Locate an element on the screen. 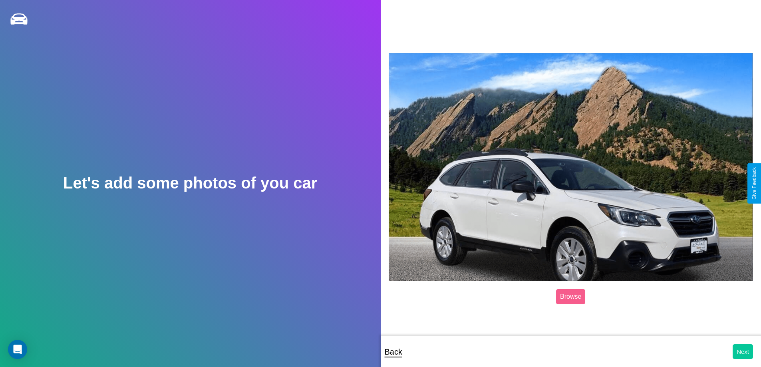 The width and height of the screenshot is (761, 367). img: posted is located at coordinates (571, 167).